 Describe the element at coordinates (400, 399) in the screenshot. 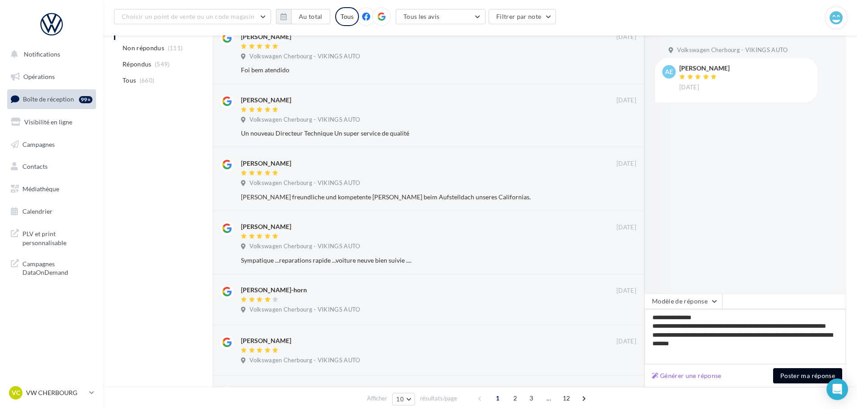

I see `span: 10` at that location.